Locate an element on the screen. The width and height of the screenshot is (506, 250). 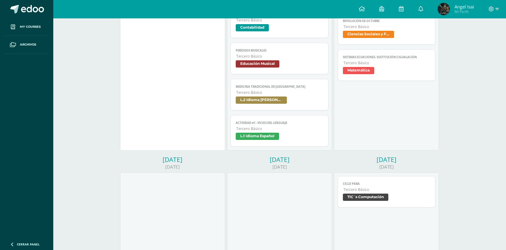
a: Sistemas ecuaciones: Sustitución e igualaciónTercero BásicoMatemática is located at coordinates (387, 65).